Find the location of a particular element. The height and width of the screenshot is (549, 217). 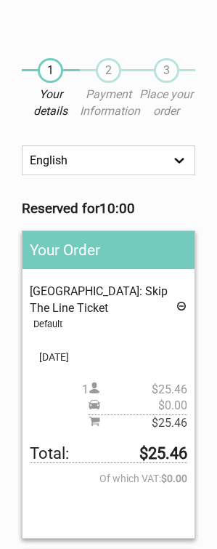

span: 1 is located at coordinates (50, 71).